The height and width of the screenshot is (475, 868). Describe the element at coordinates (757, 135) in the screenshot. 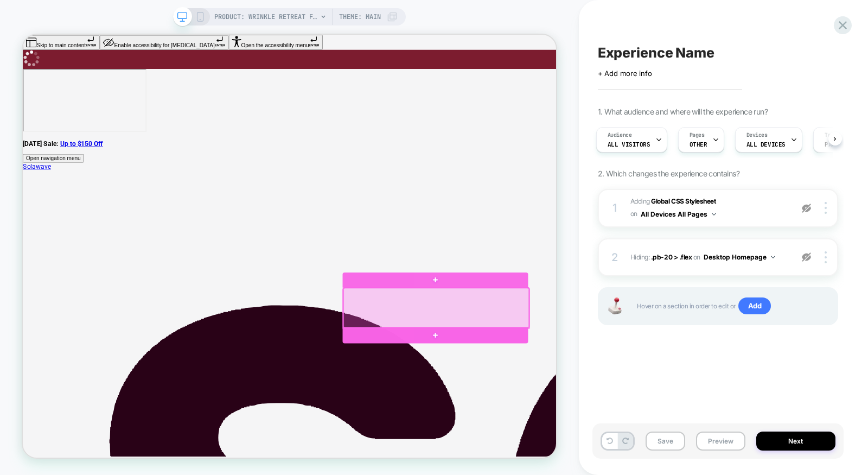

I see `span: Devices` at that location.